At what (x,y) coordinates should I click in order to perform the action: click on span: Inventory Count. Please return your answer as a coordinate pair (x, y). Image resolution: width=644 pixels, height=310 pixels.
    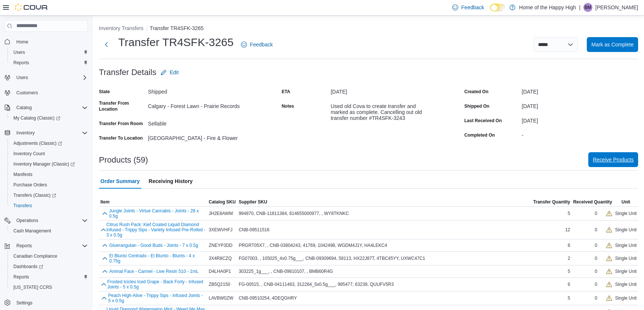
    Looking at the image, I should click on (49, 154).